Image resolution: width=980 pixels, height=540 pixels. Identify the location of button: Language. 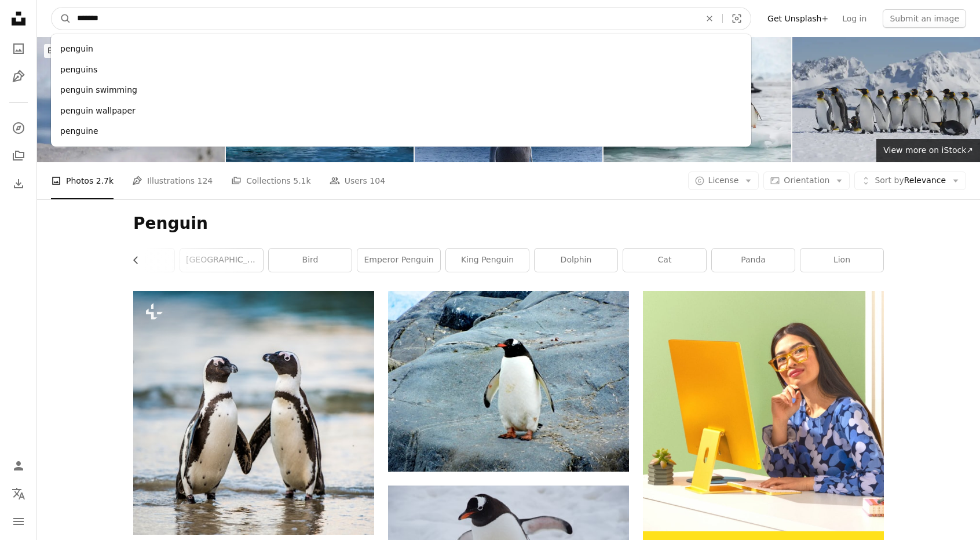
(18, 493).